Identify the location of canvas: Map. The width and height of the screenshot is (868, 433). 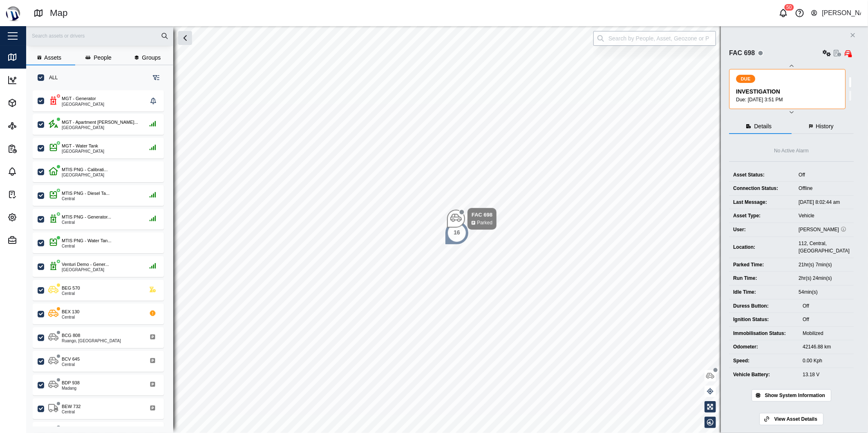
(447, 230).